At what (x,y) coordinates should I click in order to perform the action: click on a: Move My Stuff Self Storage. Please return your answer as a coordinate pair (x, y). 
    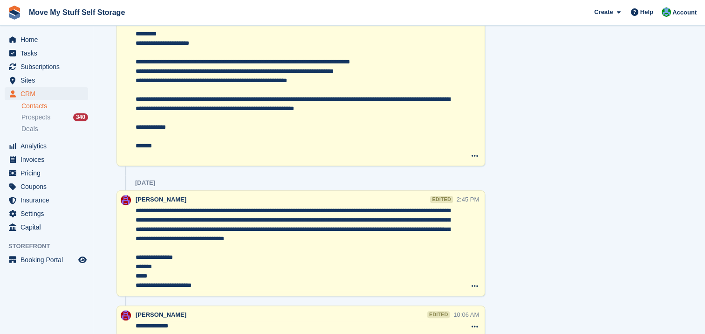
    Looking at the image, I should click on (77, 12).